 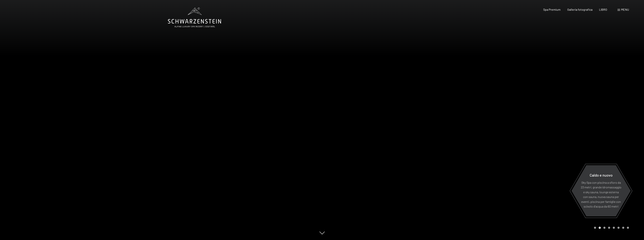 I want to click on div: Pagina 5 della giostra, so click(x=614, y=228).